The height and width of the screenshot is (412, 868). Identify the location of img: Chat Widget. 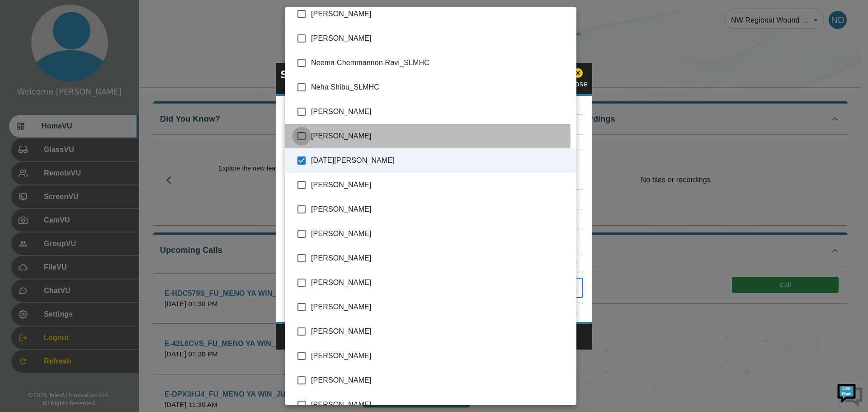
(850, 395).